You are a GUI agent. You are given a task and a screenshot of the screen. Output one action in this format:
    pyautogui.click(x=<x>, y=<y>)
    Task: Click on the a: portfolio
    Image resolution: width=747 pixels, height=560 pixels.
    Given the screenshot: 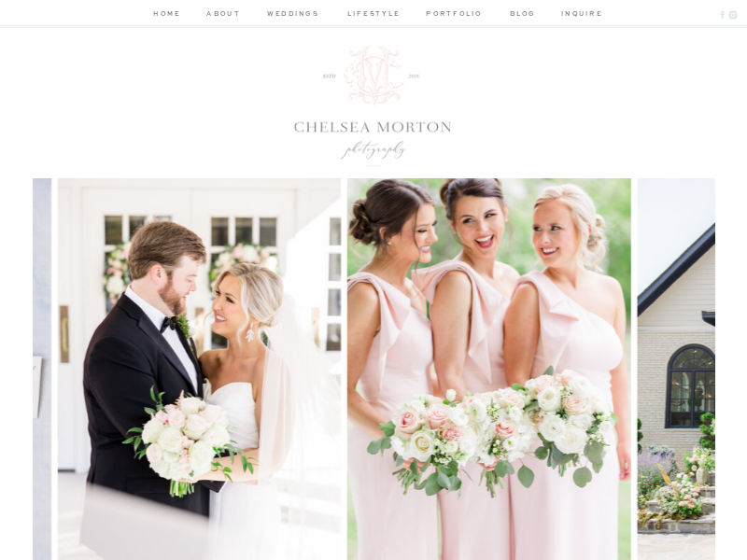 What is the action you would take?
    pyautogui.click(x=454, y=15)
    